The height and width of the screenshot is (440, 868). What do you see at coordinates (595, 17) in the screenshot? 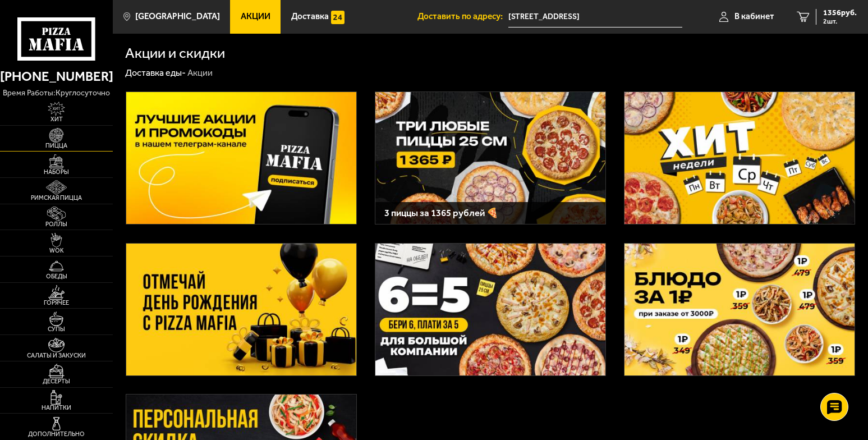
I see `input: Ваш адрес доставки` at bounding box center [595, 17].